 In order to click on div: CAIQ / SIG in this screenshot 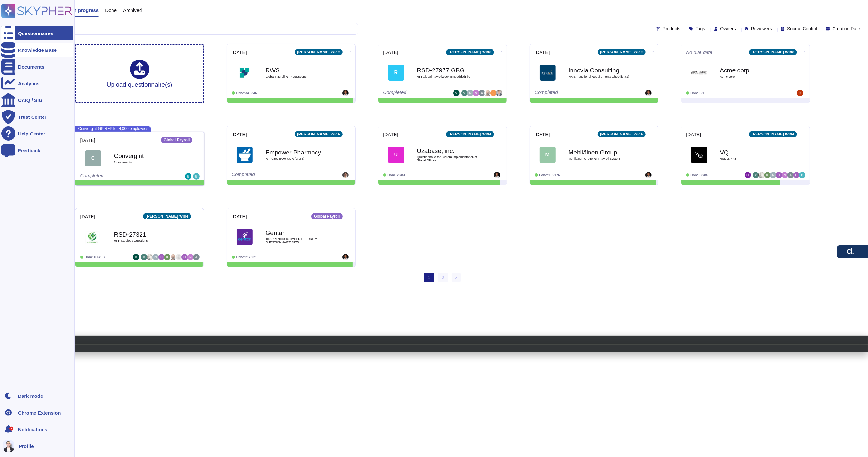, I will do `click(30, 100)`.